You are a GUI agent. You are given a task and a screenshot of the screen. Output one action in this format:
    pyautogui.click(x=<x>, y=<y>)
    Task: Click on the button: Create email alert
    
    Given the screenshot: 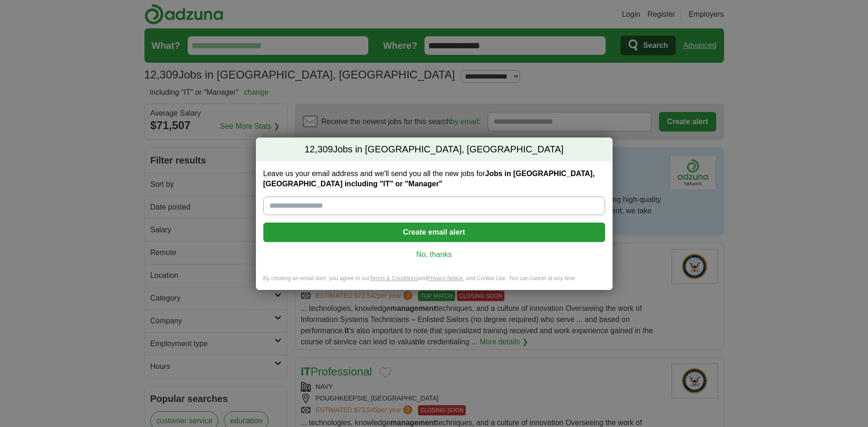 What is the action you would take?
    pyautogui.click(x=434, y=233)
    